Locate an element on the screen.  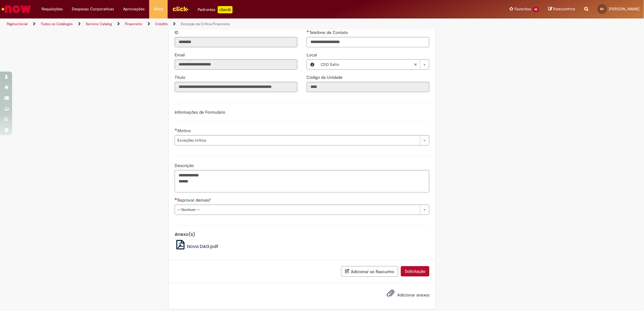
button: Adicionar ao Rascunho is located at coordinates (370, 271).